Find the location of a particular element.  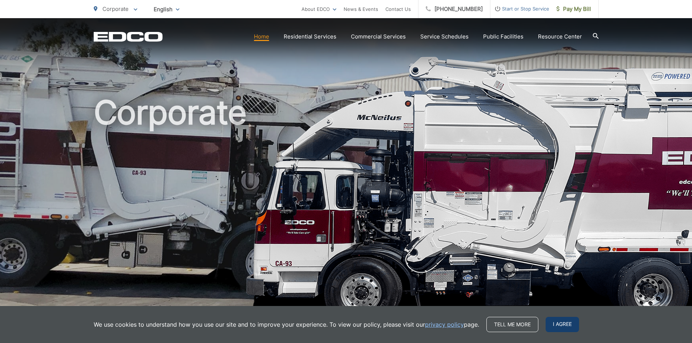

a: Contact Us is located at coordinates (398, 9).